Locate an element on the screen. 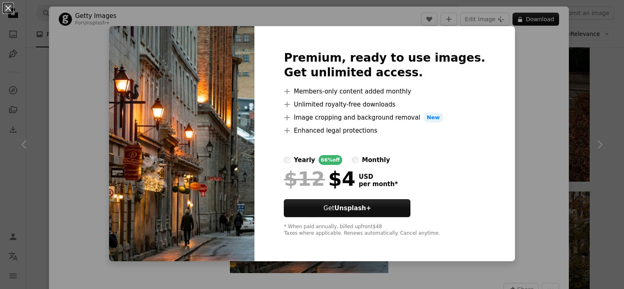 This screenshot has height=289, width=624. input: monthly is located at coordinates (355, 160).